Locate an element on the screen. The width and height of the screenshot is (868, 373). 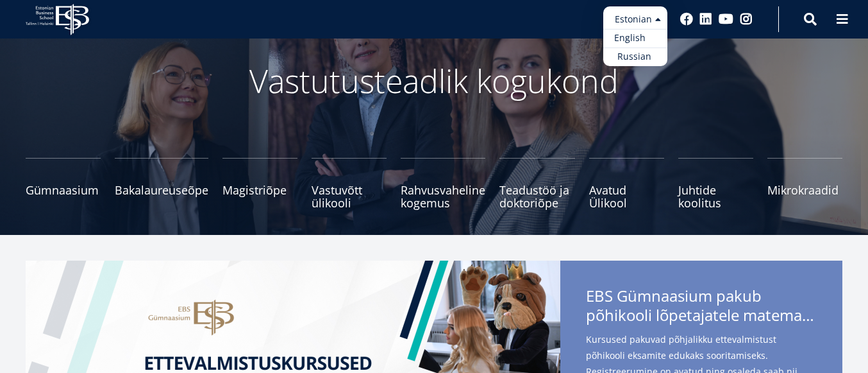
span: põhikooli lõpetajatele matemaatika- ja eesti keele kursuseid is located at coordinates (701, 315).